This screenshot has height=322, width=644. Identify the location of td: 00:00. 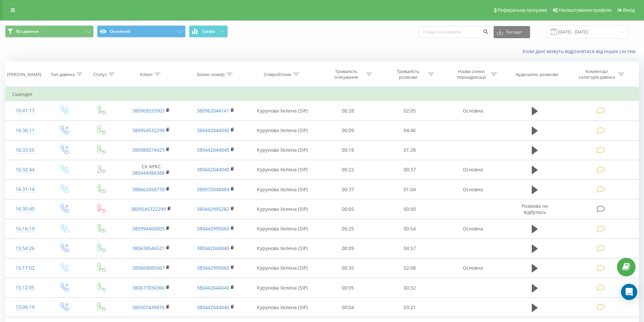
(410, 209).